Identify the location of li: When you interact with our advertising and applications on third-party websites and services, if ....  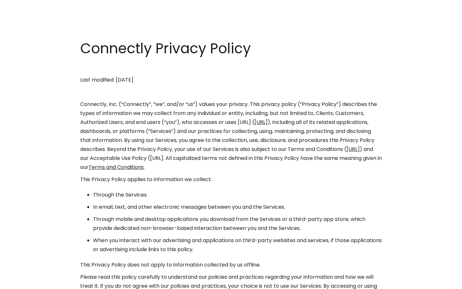
(238, 245).